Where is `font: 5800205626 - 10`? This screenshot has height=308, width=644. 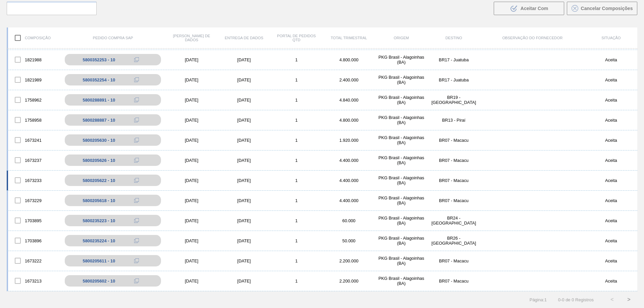 font: 5800205626 - 10 is located at coordinates (99, 160).